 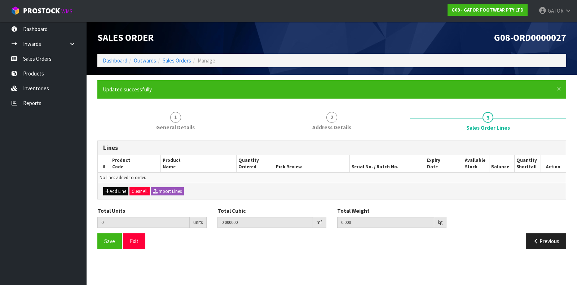 What do you see at coordinates (144, 222) in the screenshot?
I see `input: Total Units` at bounding box center [144, 222].